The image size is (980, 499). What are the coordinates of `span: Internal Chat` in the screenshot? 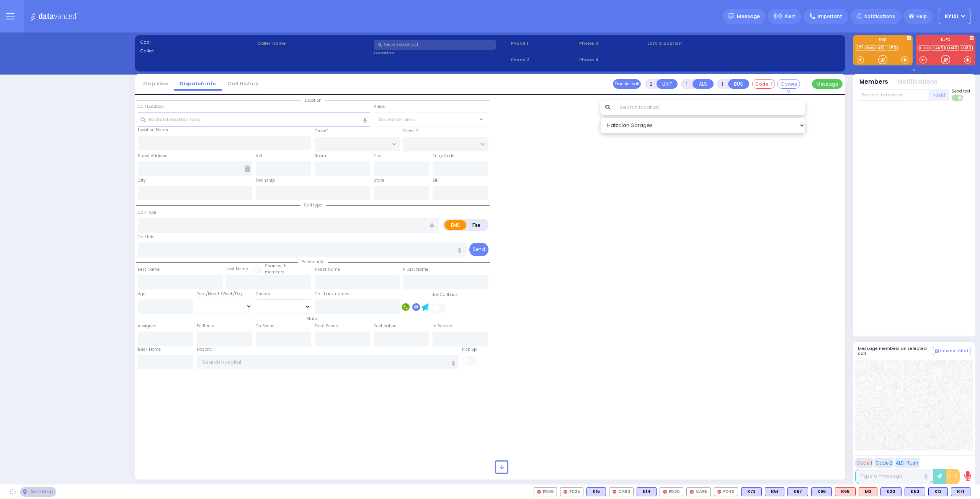 It's located at (954, 352).